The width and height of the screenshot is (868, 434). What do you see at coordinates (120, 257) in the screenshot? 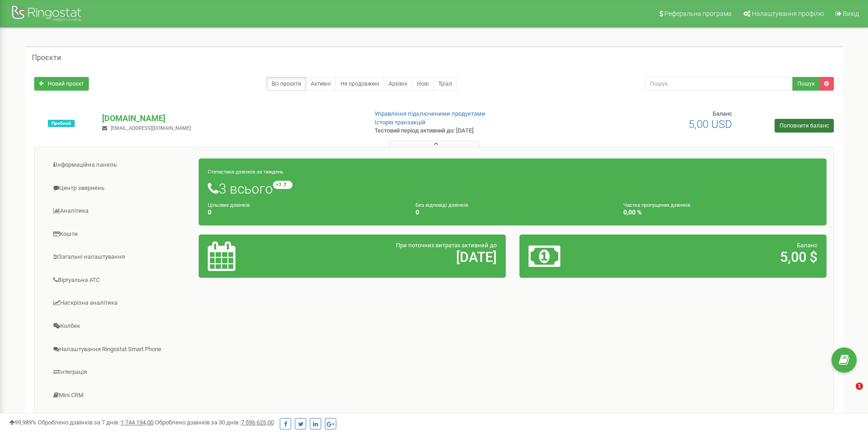
I see `a: Загальні налаштування` at bounding box center [120, 257].